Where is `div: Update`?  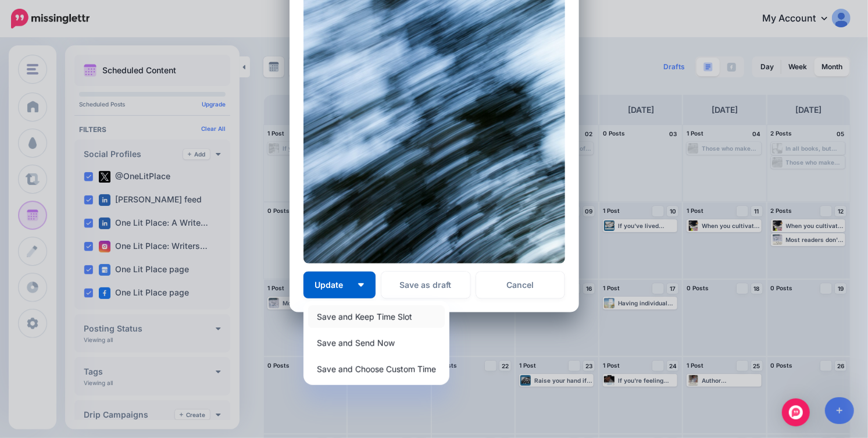
div: Update is located at coordinates (376, 342).